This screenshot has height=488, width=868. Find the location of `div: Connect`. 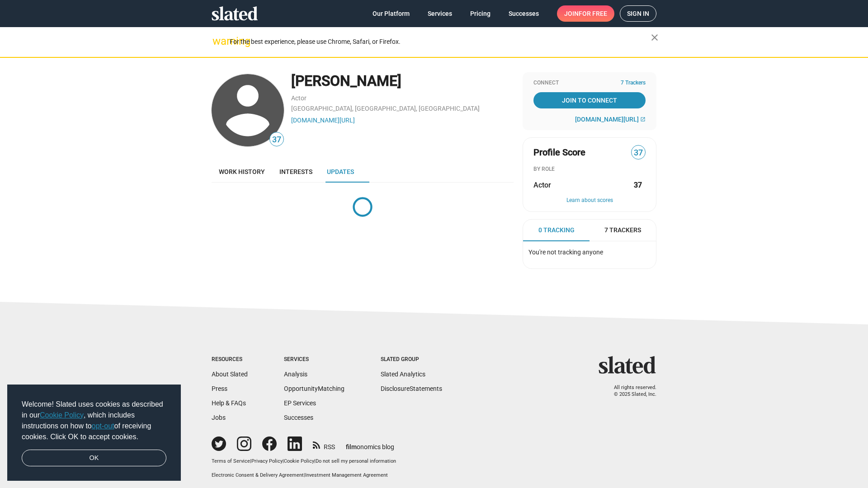

div: Connect is located at coordinates (590, 83).